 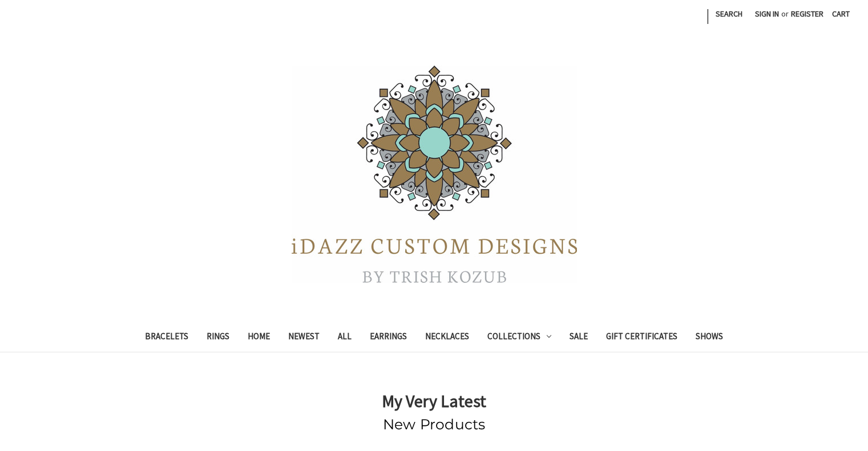 I want to click on a: Newest, so click(x=303, y=338).